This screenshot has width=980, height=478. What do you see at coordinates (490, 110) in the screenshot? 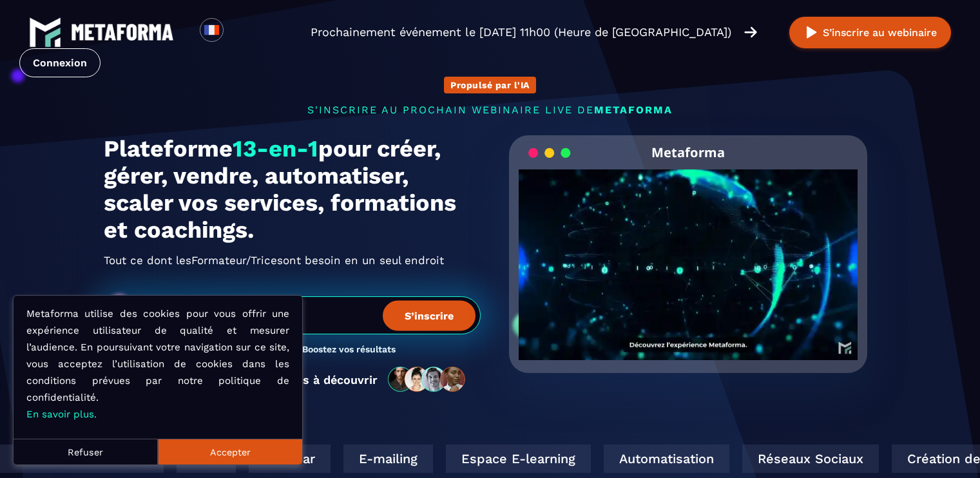
I see `p: s'inscrire au prochain webinaire live de` at bounding box center [490, 110].